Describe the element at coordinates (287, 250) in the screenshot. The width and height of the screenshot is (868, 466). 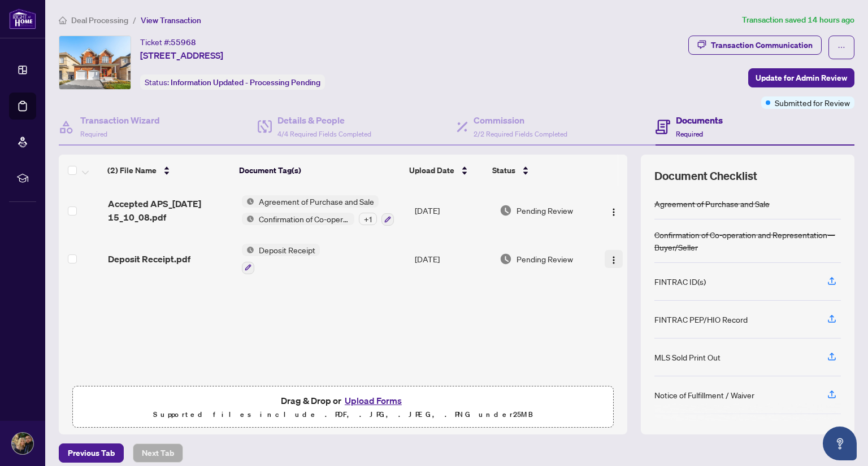
I see `span: Deposit Receipt` at that location.